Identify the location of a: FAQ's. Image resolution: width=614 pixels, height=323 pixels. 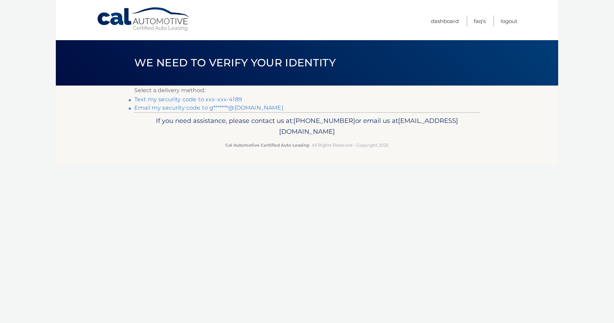
(480, 21).